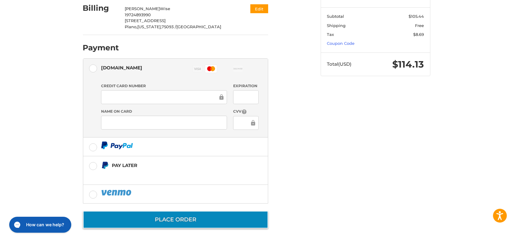 This screenshot has width=513, height=241. I want to click on label: Expiration, so click(246, 86).